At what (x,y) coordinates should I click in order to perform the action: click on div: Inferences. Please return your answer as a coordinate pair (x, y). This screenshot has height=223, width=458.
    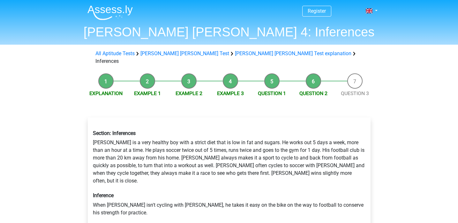
    Looking at the image, I should click on (229, 57).